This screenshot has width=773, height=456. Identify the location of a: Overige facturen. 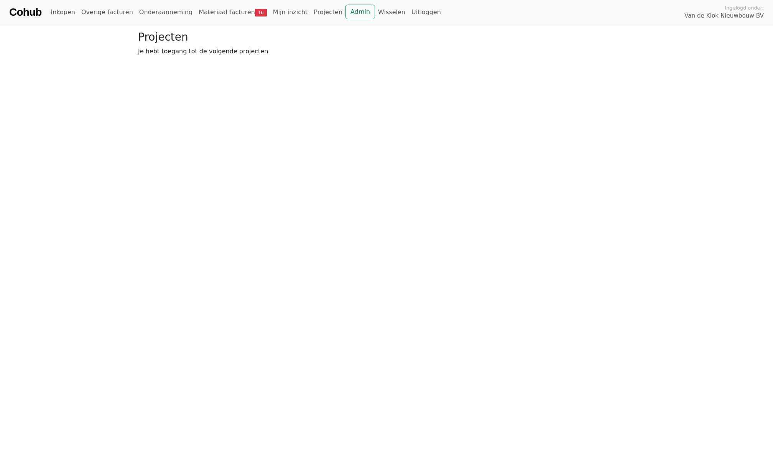
(107, 12).